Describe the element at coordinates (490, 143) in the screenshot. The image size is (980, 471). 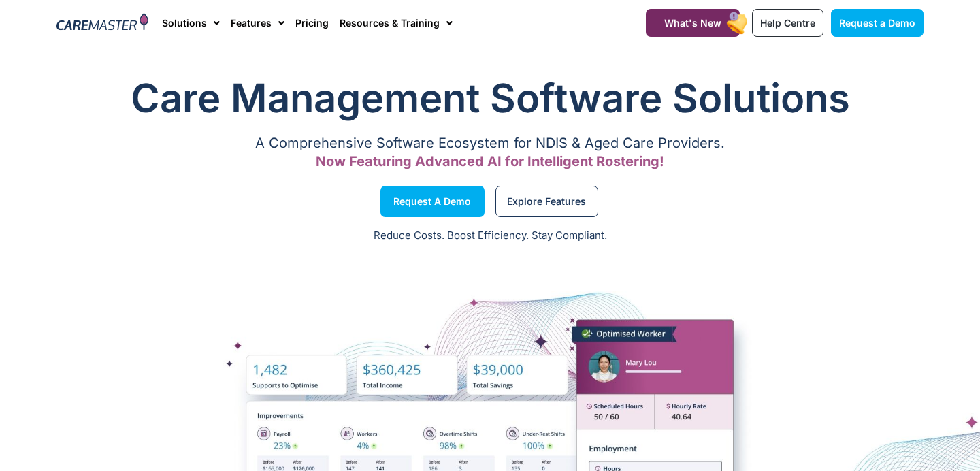
I see `p: A Comprehensive Software Ecosystem for NDIS & Aged Care Providers.` at that location.